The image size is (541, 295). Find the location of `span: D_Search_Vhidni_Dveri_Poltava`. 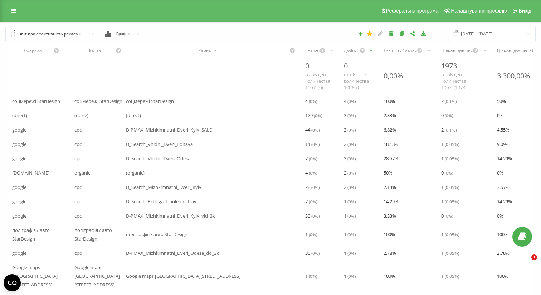

span: D_Search_Vhidni_Dveri_Poltava is located at coordinates (159, 144).